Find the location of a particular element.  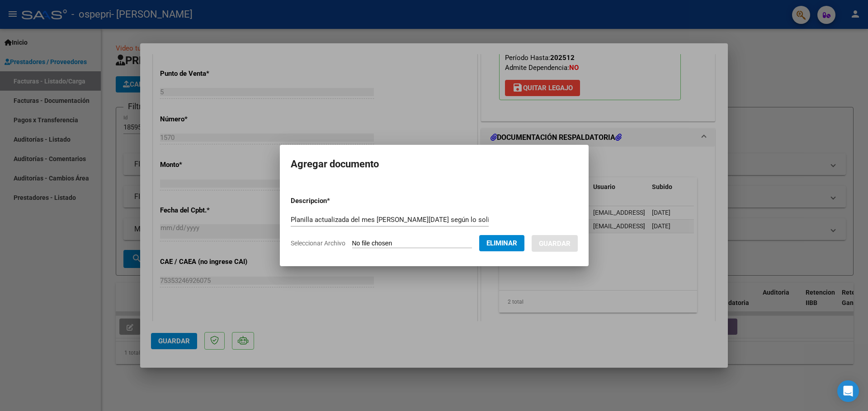

span: Eliminar is located at coordinates (502, 243).